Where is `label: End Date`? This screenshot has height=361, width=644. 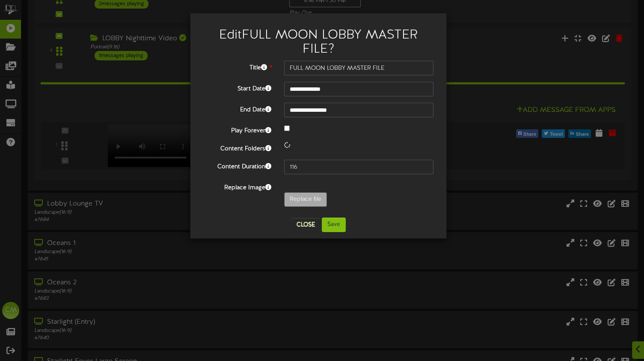 label: End Date is located at coordinates (237, 108).